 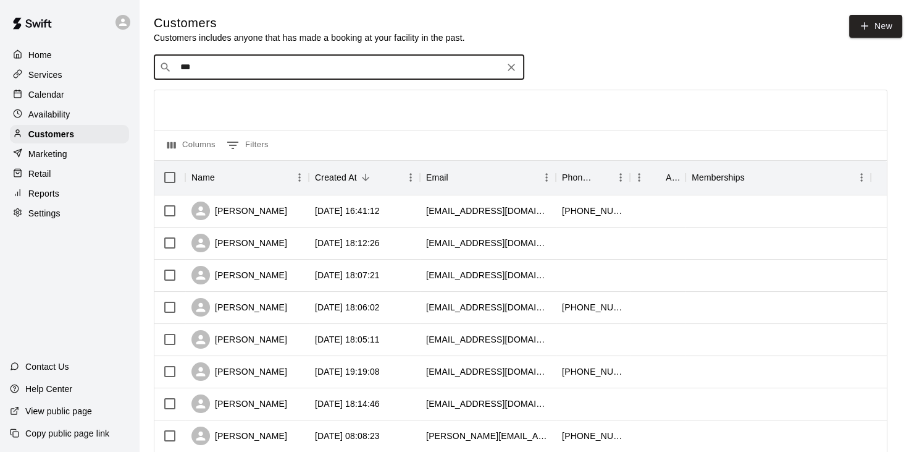 What do you see at coordinates (347, 339) in the screenshot?
I see `div: 2025-09-06 18:05:11` at bounding box center [347, 339].